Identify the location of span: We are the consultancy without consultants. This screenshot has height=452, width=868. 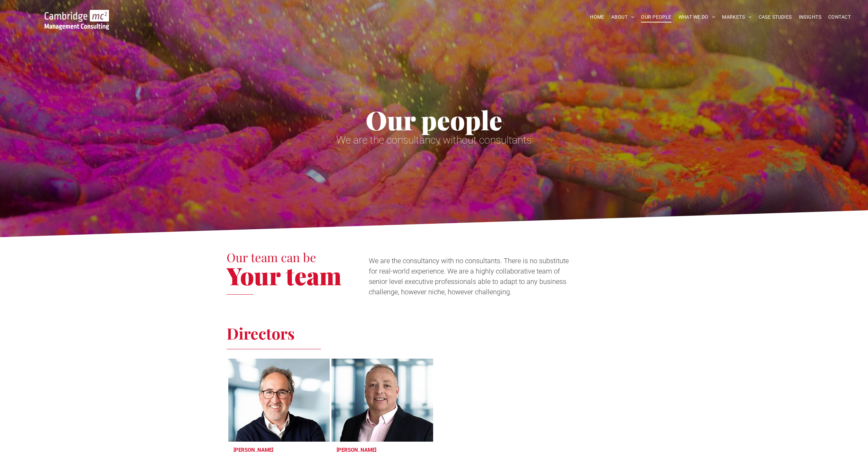
(434, 140).